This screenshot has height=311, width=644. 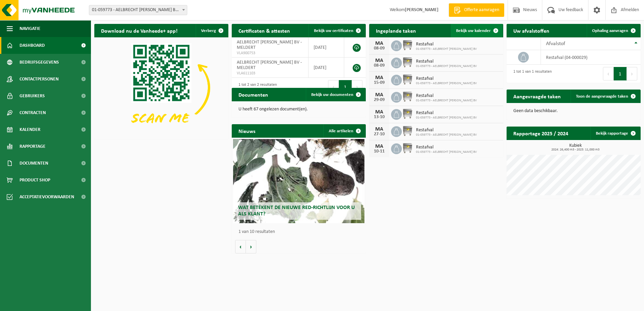 I want to click on div: 1 tot 1 van 1 resultaten, so click(x=531, y=74).